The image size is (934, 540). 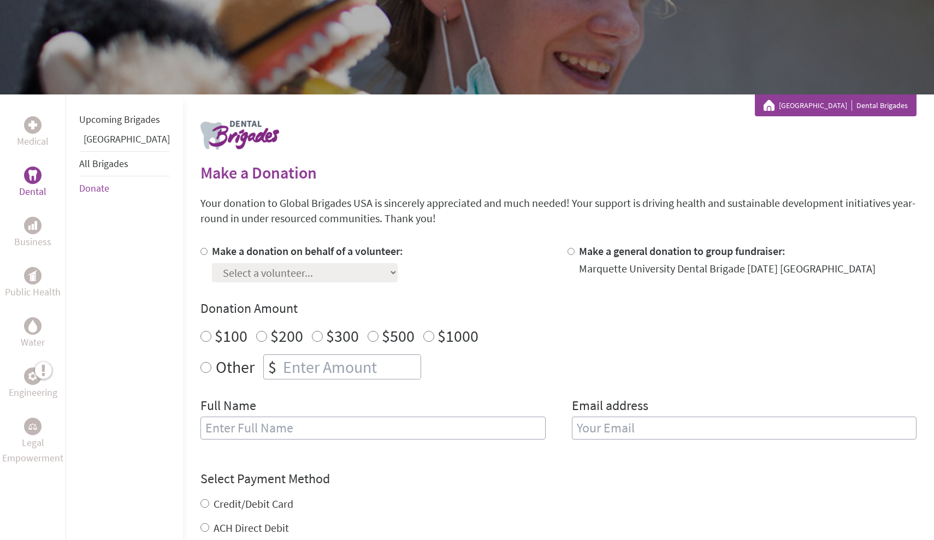 What do you see at coordinates (253, 503) in the screenshot?
I see `label: Credit/Debit Card` at bounding box center [253, 503].